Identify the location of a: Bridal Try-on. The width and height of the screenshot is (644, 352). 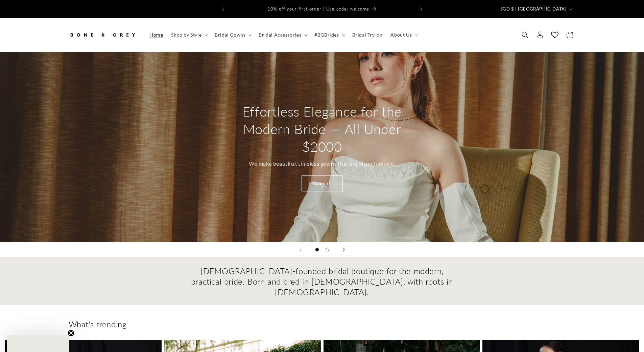
(368, 35).